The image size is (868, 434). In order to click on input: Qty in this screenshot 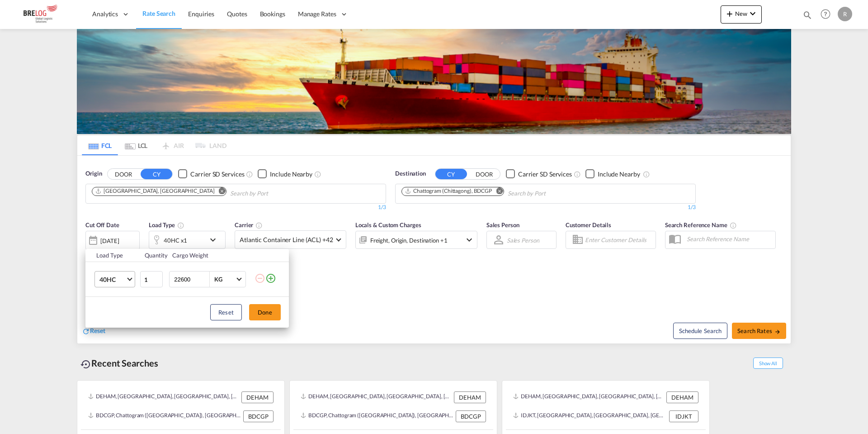, I will do `click(151, 279)`.